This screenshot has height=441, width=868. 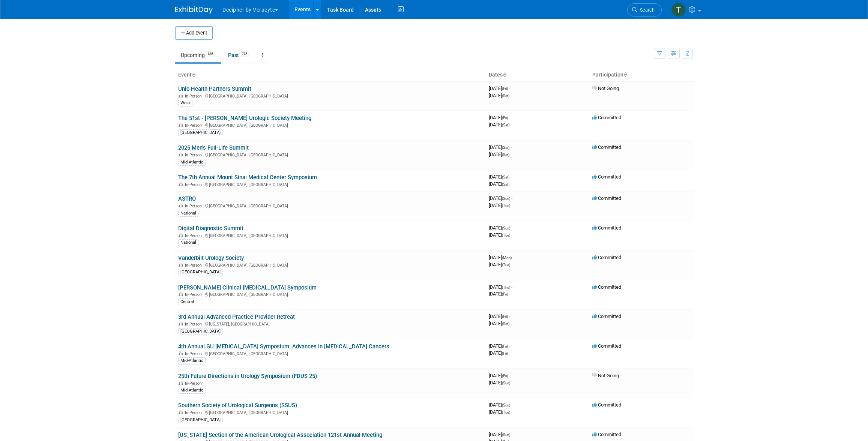 I want to click on a: Unio Health Partners Summit, so click(x=214, y=89).